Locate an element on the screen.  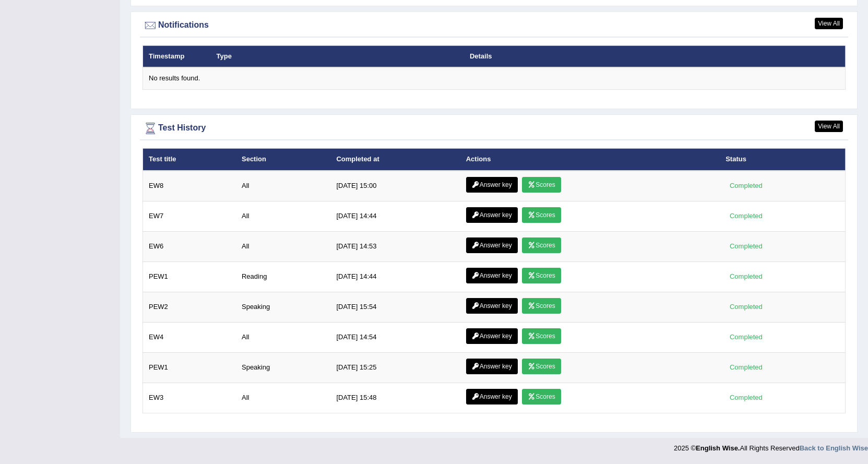
td: PEW2 is located at coordinates (190, 307).